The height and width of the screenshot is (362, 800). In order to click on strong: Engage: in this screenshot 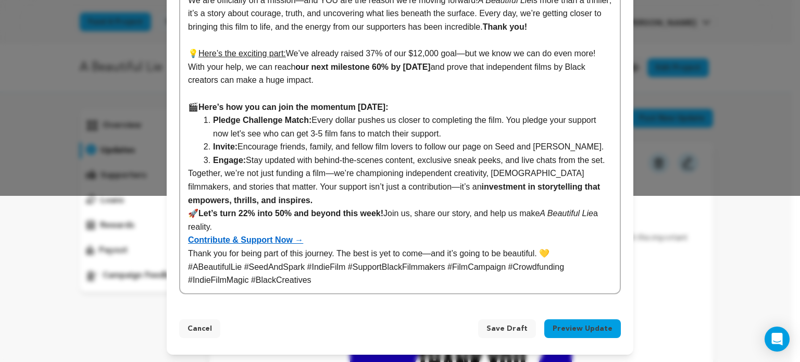, I will do `click(229, 160)`.